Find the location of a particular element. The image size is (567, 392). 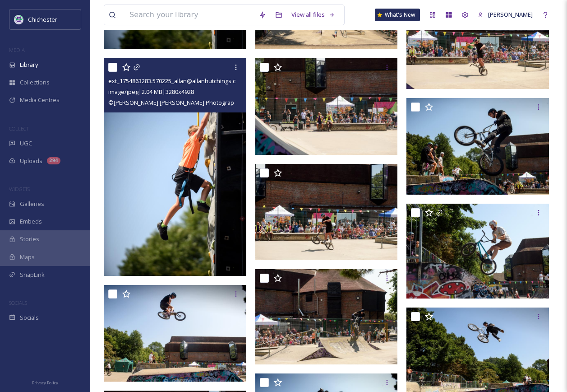

a: View all files is located at coordinates (313, 14).